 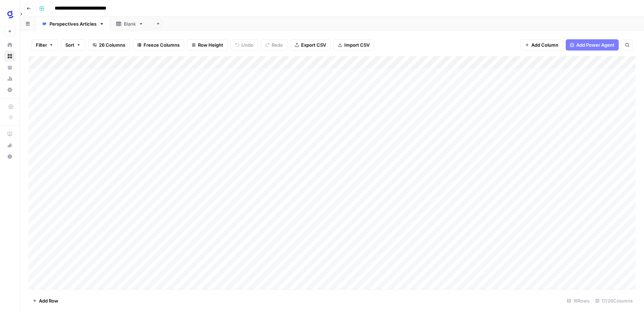 What do you see at coordinates (10, 156) in the screenshot?
I see `button: Help + Support` at bounding box center [10, 156].